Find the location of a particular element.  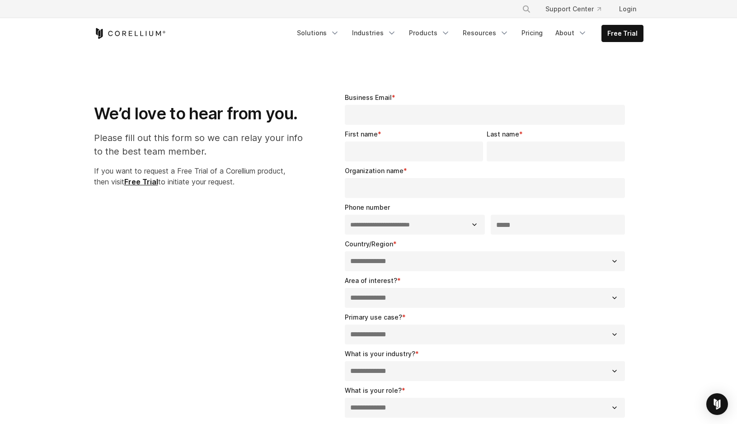

span: Organization name is located at coordinates (374, 170).